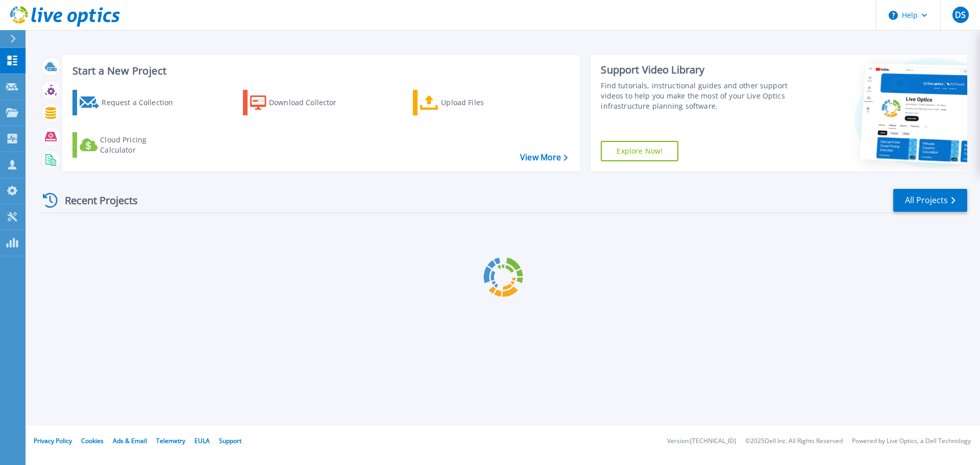 The height and width of the screenshot is (465, 980). What do you see at coordinates (309, 103) in the screenshot?
I see `div: Download Collector` at bounding box center [309, 103].